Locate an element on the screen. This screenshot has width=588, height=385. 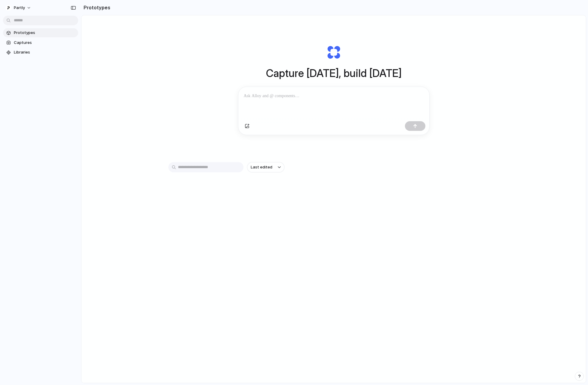
span: Captures is located at coordinates (45, 43).